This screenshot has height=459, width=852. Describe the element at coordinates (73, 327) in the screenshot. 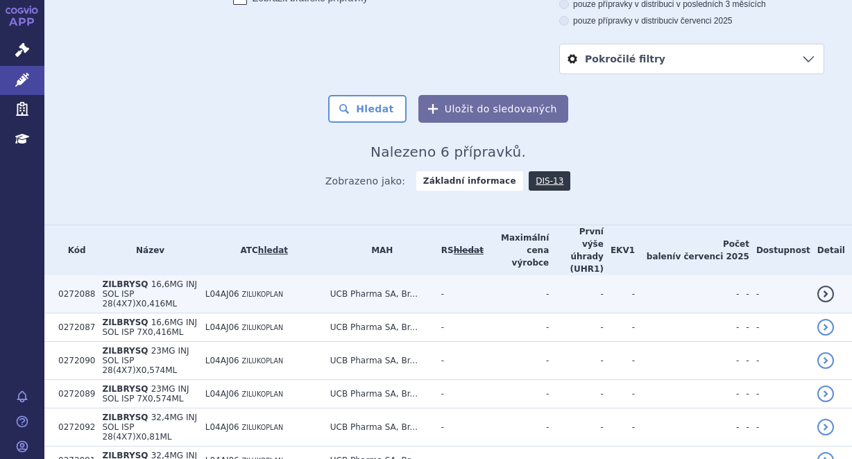

I see `td: 0272087` at that location.